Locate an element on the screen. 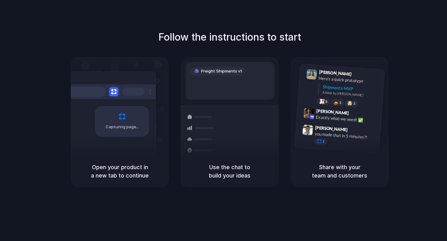  span: 9:41 AM is located at coordinates (360, 75).